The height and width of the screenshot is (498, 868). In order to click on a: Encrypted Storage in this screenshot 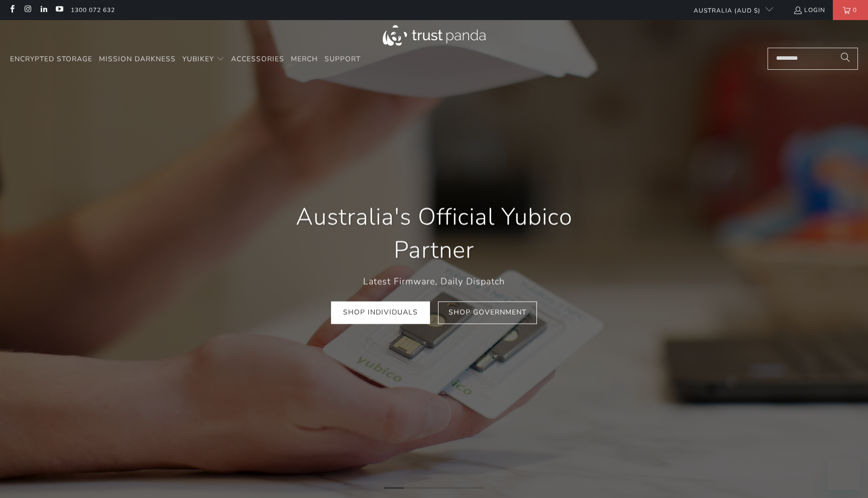, I will do `click(52, 59)`.